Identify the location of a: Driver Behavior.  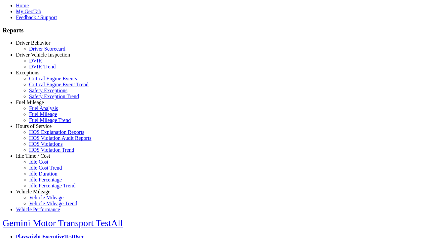
(33, 43).